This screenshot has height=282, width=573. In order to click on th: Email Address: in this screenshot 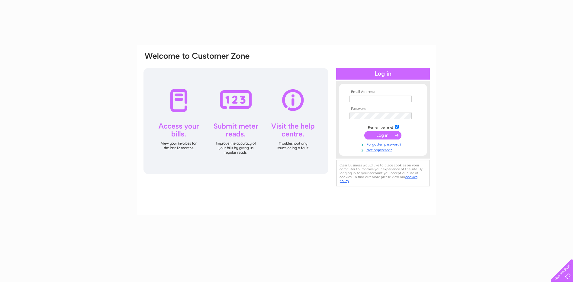, I will do `click(383, 92)`.